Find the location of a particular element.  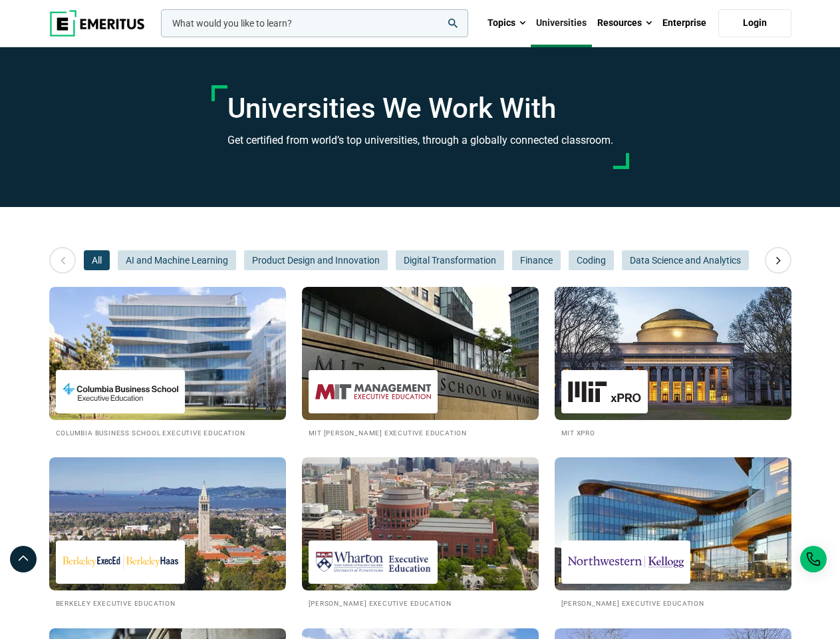

button: Data Science and Analytics is located at coordinates (685, 260).